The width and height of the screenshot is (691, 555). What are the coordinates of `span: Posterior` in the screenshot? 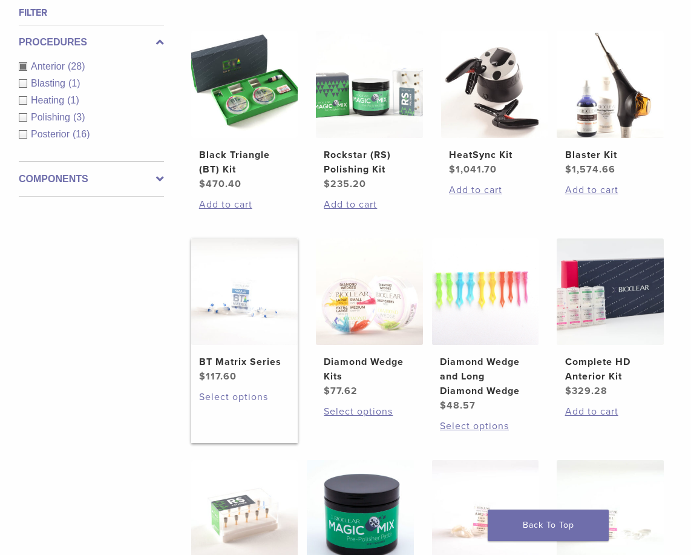 It's located at (51, 134).